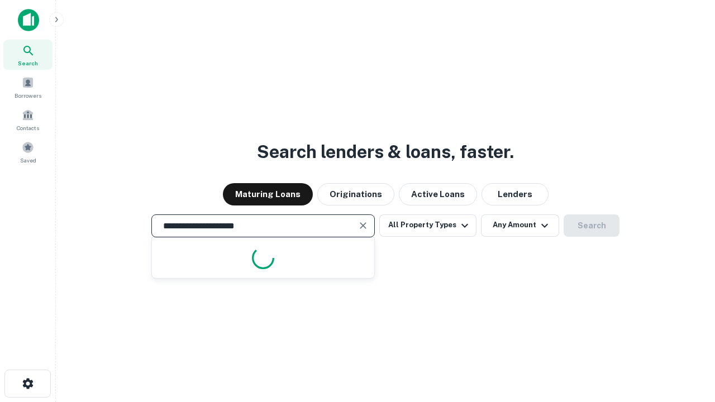  What do you see at coordinates (28, 63) in the screenshot?
I see `span: Search` at bounding box center [28, 63].